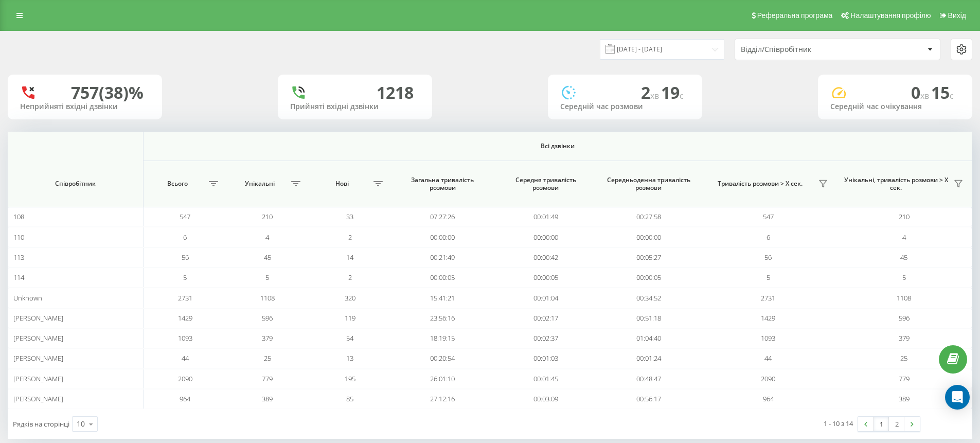 The image size is (980, 443). I want to click on td: 00:34:52, so click(648, 297).